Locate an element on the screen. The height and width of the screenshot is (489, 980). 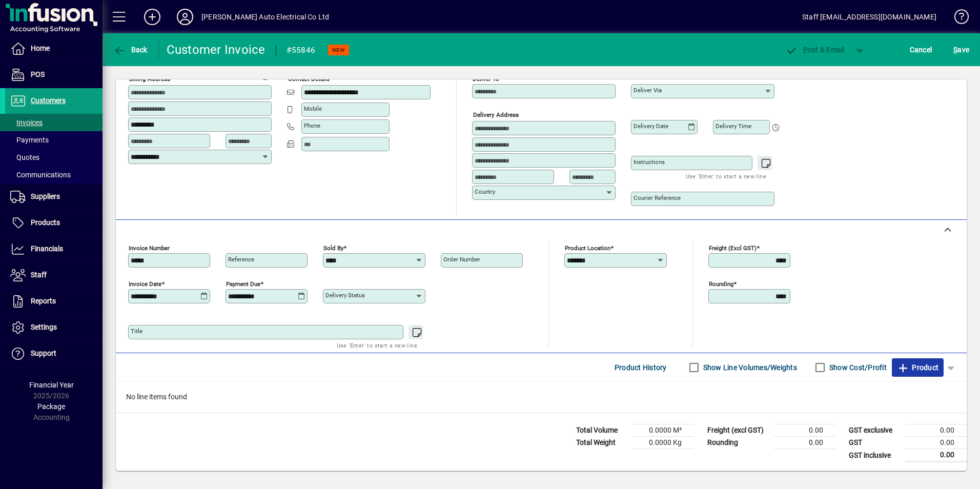
a: Home is located at coordinates (54, 49).